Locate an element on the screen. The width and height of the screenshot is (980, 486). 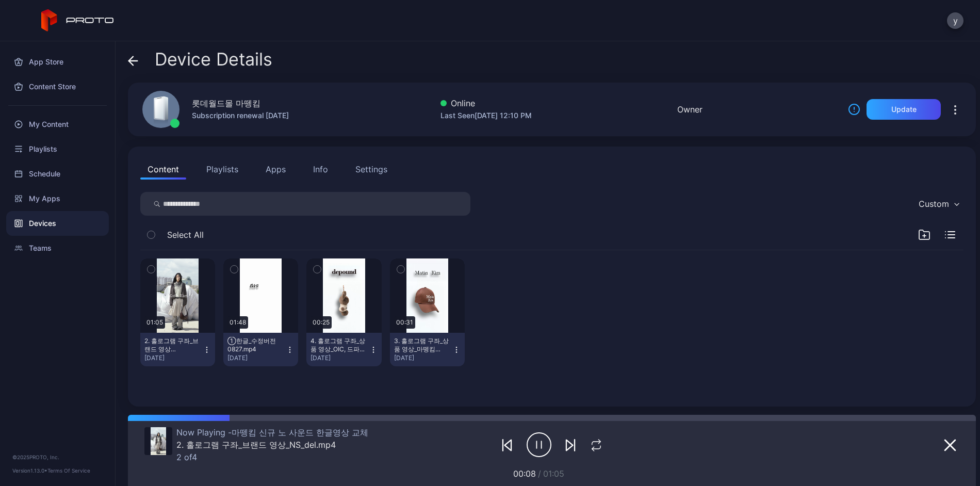
div: 3. 홀로그램 구좌_상품 영상_마뗑킴_NS.mp4 is located at coordinates (422, 345).